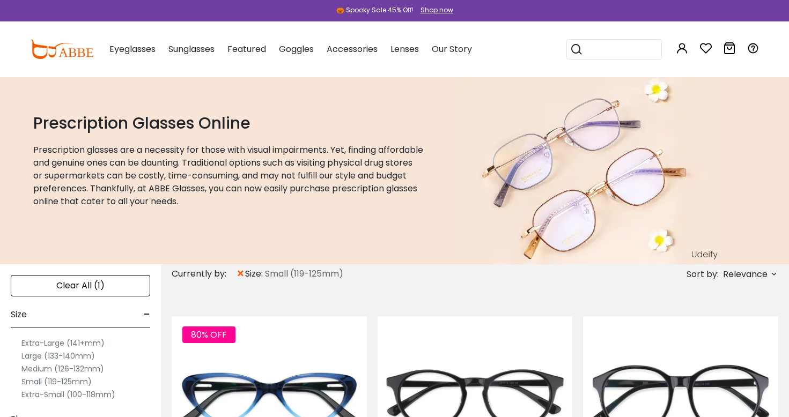 The width and height of the screenshot is (789, 417). Describe the element at coordinates (62, 49) in the screenshot. I see `img: abbeglasses.com` at that location.